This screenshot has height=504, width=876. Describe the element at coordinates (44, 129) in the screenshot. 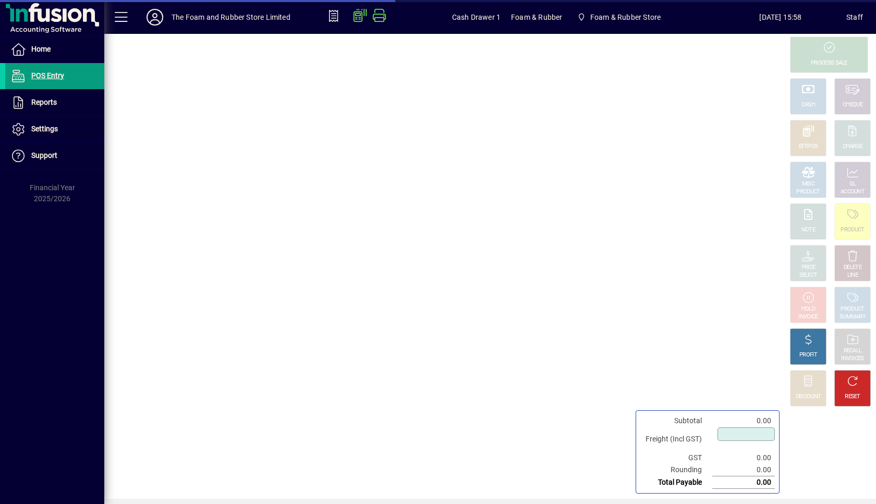

I see `span: Settings` at that location.